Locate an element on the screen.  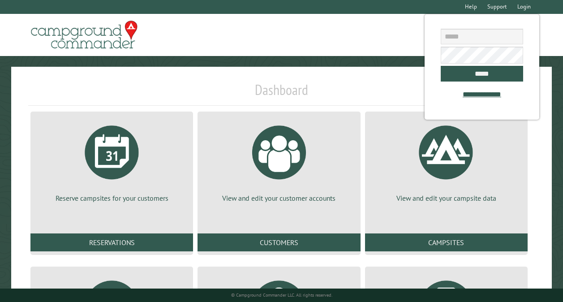
small: © Campground Commander LLC. All rights reserved. is located at coordinates (282, 295).